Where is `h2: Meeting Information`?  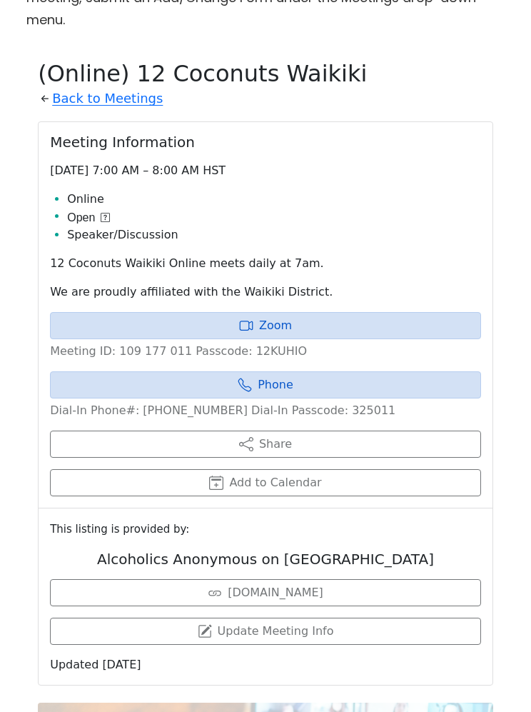 h2: Meeting Information is located at coordinates (266, 142).